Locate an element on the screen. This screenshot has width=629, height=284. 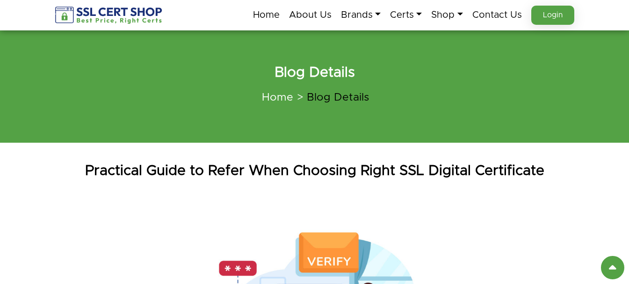
img: sslcertshop-logo is located at coordinates (109, 15).